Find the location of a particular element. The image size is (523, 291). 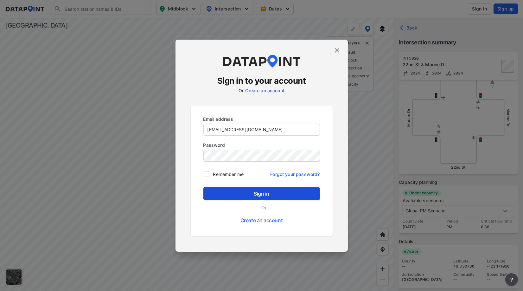

span: Sign in is located at coordinates (262, 194).